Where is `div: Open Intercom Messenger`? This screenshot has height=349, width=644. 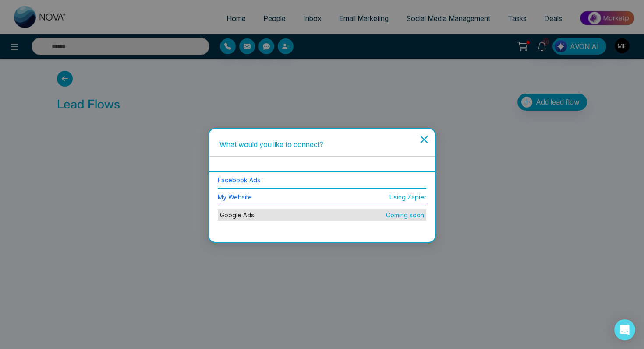 div: Open Intercom Messenger is located at coordinates (625, 330).